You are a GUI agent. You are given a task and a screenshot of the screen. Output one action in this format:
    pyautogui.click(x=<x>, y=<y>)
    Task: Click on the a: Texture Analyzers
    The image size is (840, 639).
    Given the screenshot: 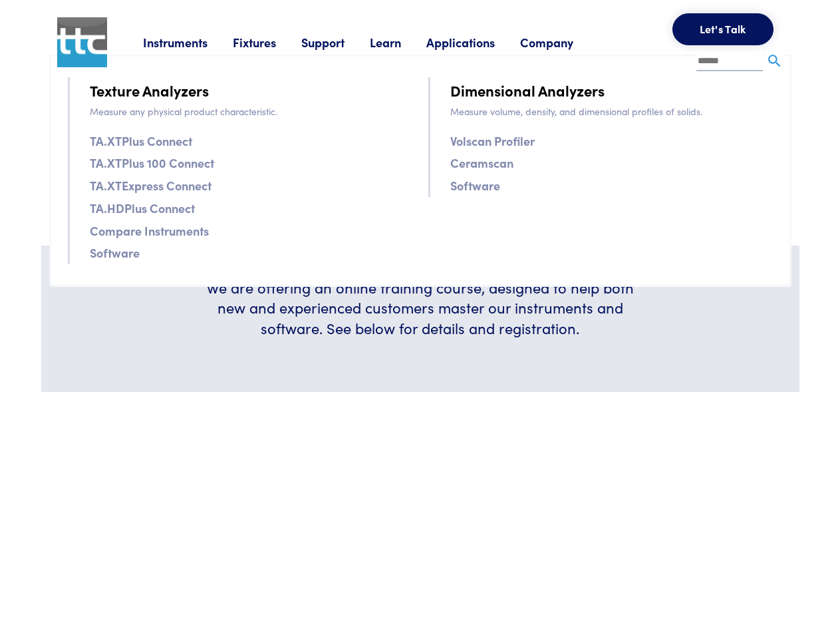 What is the action you would take?
    pyautogui.click(x=149, y=89)
    